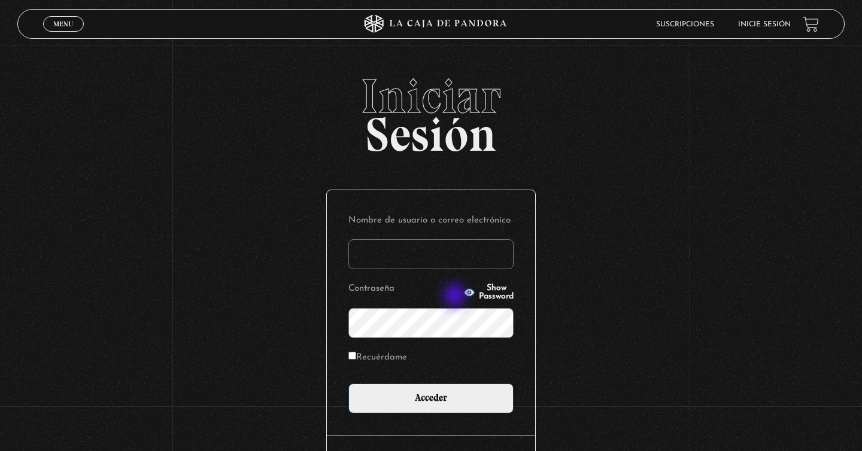 Image resolution: width=862 pixels, height=451 pixels. Describe the element at coordinates (684, 25) in the screenshot. I see `a: Suscripciones` at that location.